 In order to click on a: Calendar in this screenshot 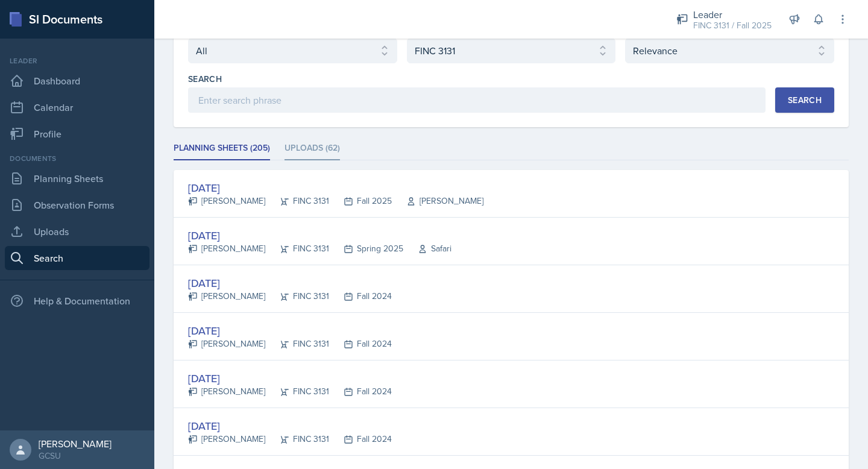, I will do `click(77, 107)`.